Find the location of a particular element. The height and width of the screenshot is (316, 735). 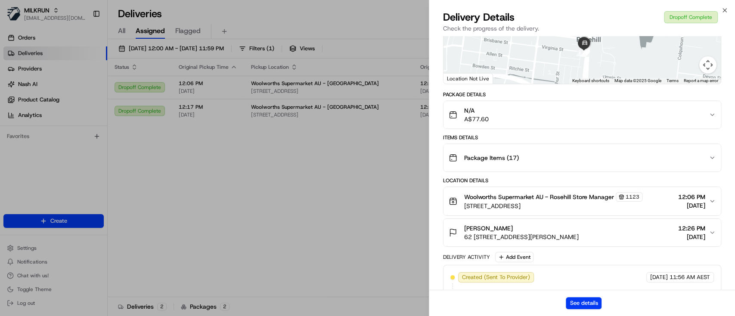

button: Package Items (17) is located at coordinates (582, 158).